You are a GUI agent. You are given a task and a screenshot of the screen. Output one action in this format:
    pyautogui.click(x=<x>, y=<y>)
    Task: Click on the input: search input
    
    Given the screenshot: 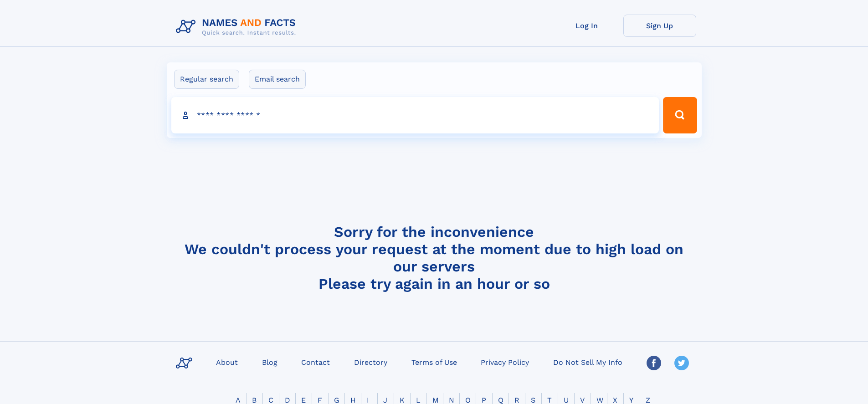 What is the action you would take?
    pyautogui.click(x=415, y=115)
    